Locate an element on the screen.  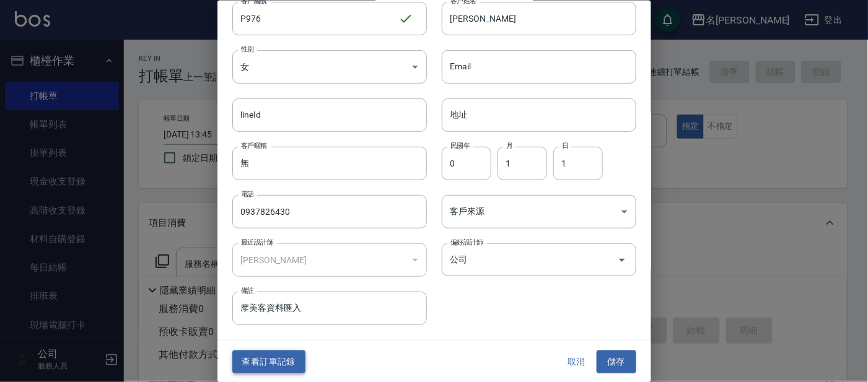
button: Open is located at coordinates (622, 260).